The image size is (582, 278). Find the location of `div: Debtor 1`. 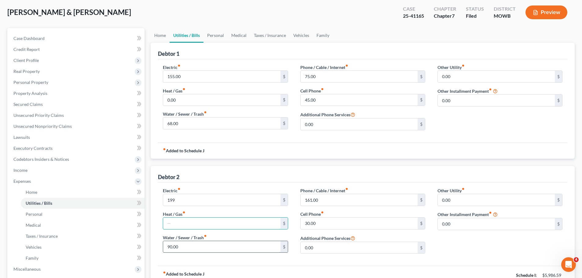

div: Debtor 1 is located at coordinates (169, 54).